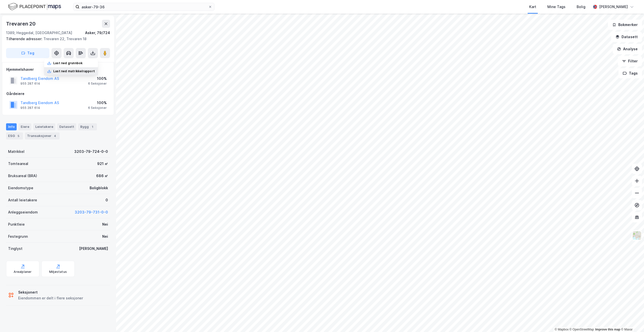 The width and height of the screenshot is (644, 332). I want to click on div: Kart, so click(533, 7).